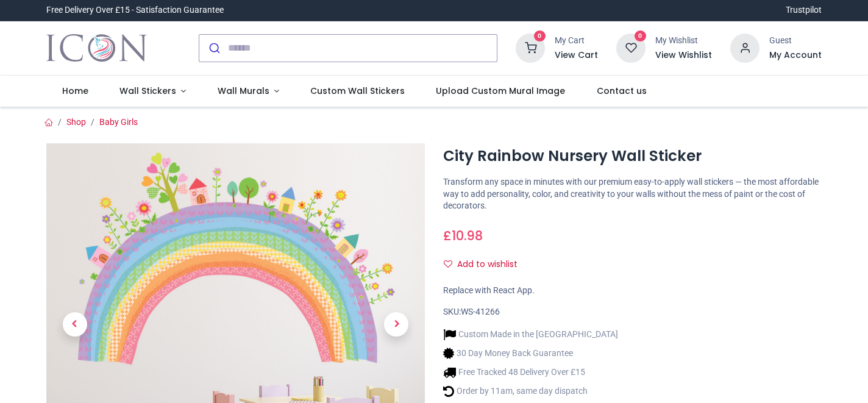  I want to click on div: My Cart, so click(576, 41).